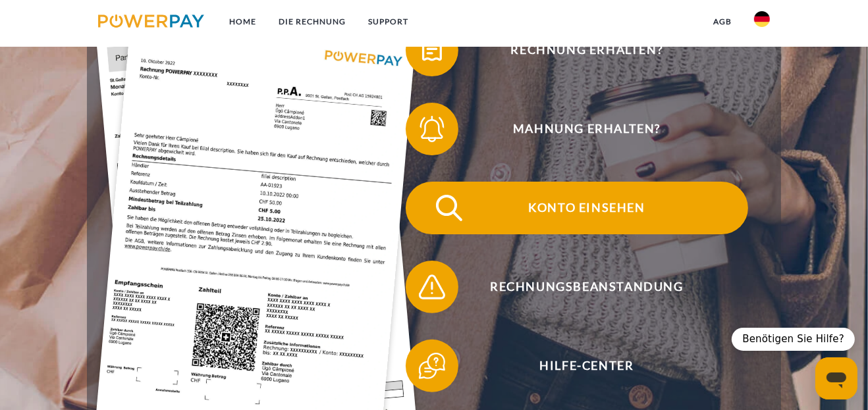 This screenshot has height=410, width=868. Describe the element at coordinates (587, 50) in the screenshot. I see `span: Rechnung erhalten?` at that location.